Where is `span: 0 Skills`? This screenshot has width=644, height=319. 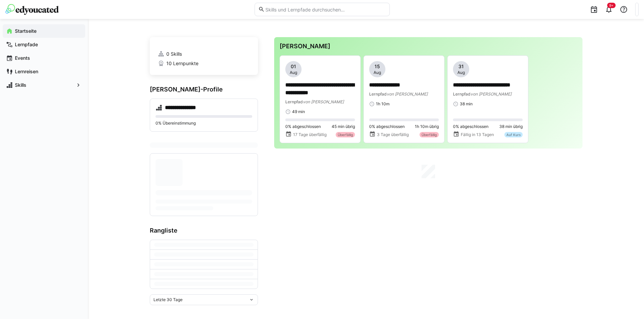
span: 0 Skills is located at coordinates (174, 54).